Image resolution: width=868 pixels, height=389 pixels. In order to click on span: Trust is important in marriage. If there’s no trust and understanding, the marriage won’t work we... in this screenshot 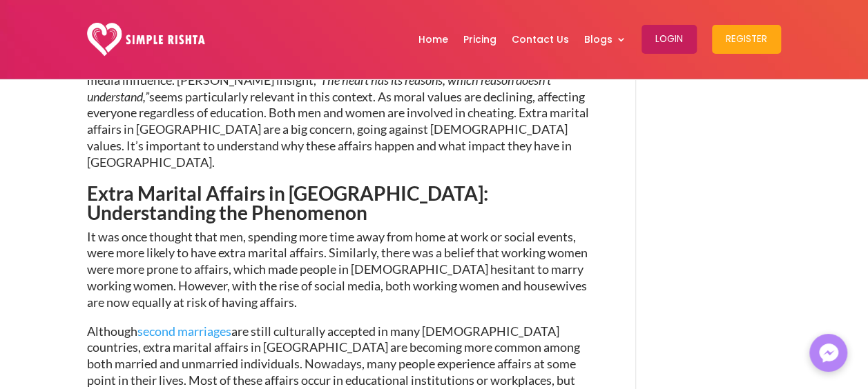, I will do `click(334, 63)`.